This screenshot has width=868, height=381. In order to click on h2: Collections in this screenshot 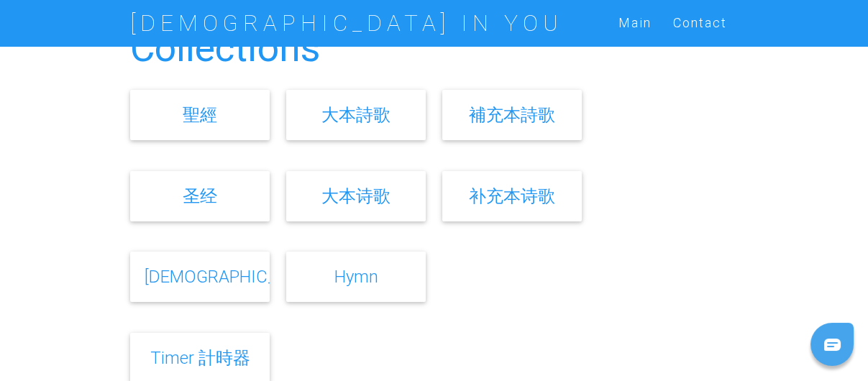, I will do `click(434, 48)`.